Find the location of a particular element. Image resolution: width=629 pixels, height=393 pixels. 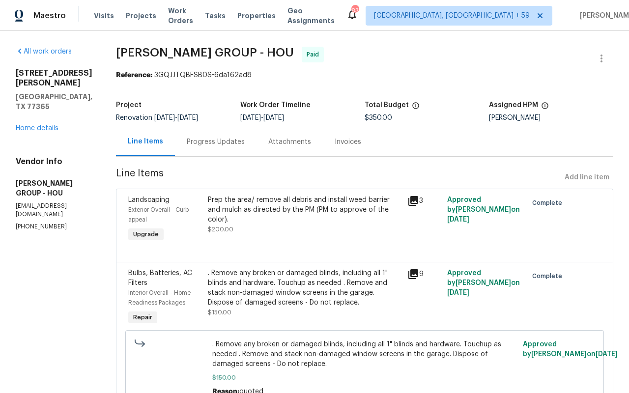

div: 3GQJJTQBFSB0S-6da162ad8 is located at coordinates (365, 75).